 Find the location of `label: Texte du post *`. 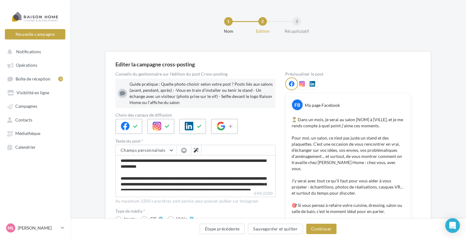

label: Texte du post * is located at coordinates (196, 141).